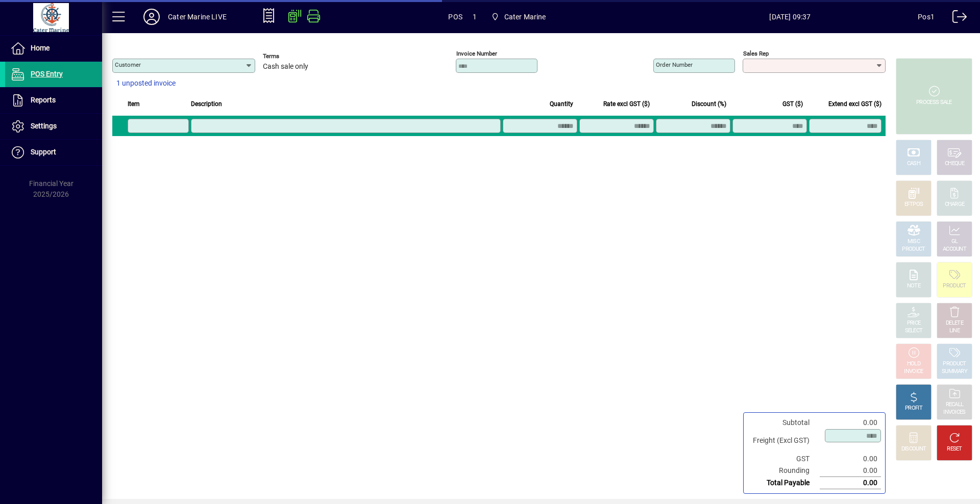 The height and width of the screenshot is (504, 980). What do you see at coordinates (934, 103) in the screenshot?
I see `div: PROCESS SALE` at bounding box center [934, 103].